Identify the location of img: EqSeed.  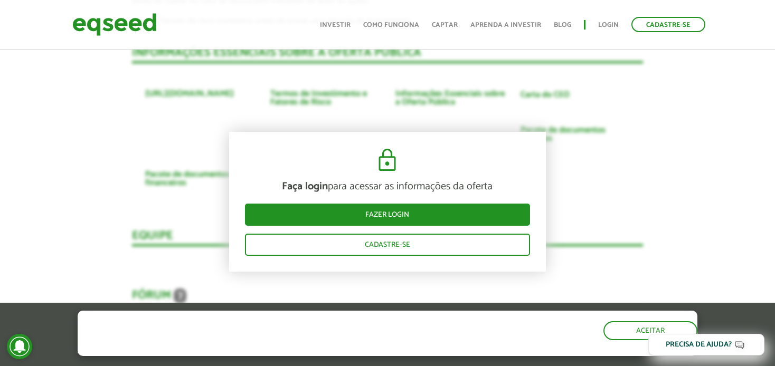
(115, 24).